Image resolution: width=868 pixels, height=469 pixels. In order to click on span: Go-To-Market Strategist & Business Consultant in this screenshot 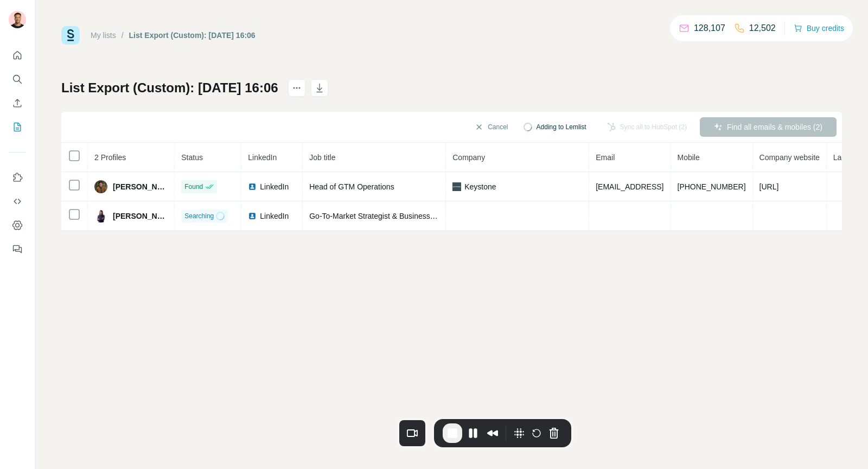, I will do `click(388, 216)`.